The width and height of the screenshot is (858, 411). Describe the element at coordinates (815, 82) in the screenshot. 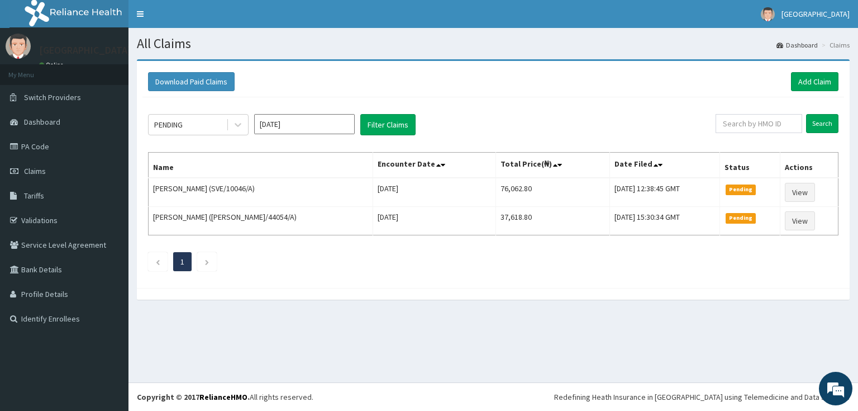

I see `a: Add Claim` at that location.